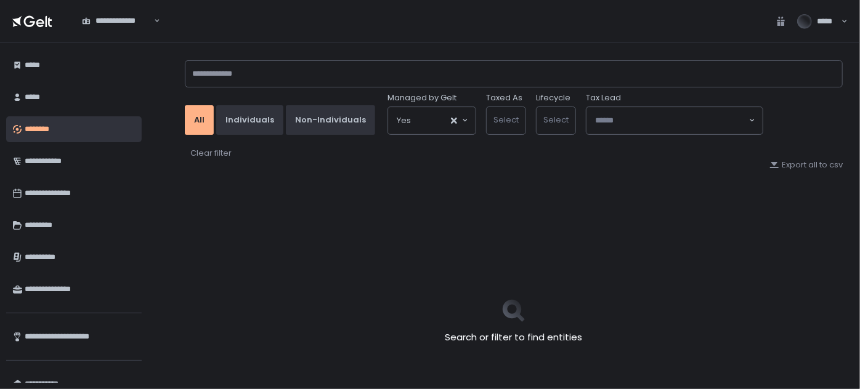 This screenshot has height=389, width=860. Describe the element at coordinates (211, 153) in the screenshot. I see `button: Clear filter` at that location.